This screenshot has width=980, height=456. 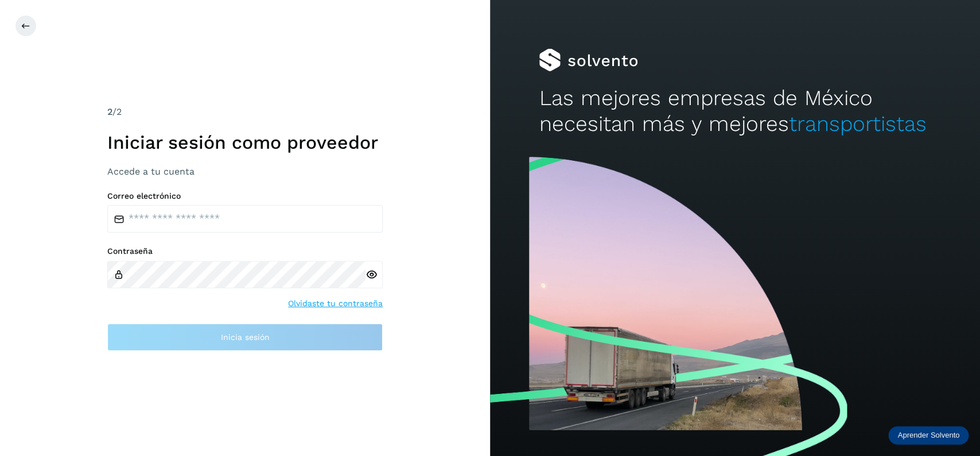 I want to click on div: Aprender Solvento, so click(x=928, y=435).